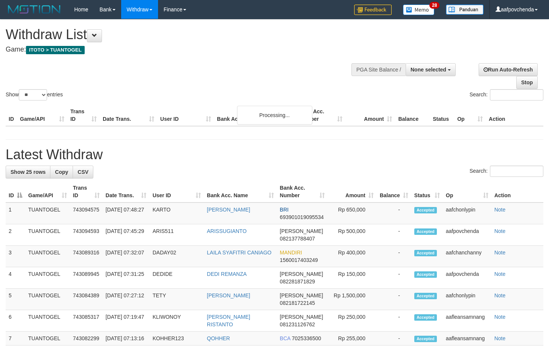 Image resolution: width=549 pixels, height=347 pixels. I want to click on a: QOHHER, so click(218, 338).